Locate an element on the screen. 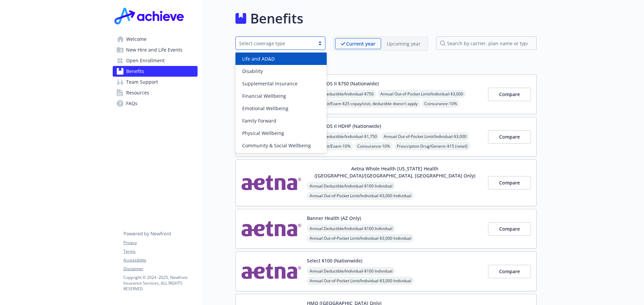  span: Office Visit/Exam - $25 copay/visit, deductible doesn't apply is located at coordinates (364, 104).